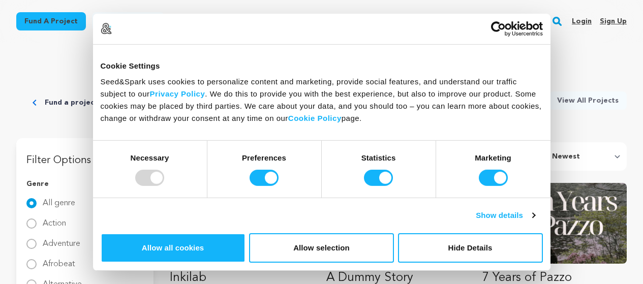 The image size is (643, 284). What do you see at coordinates (379, 158) in the screenshot?
I see `strong: Statistics` at bounding box center [379, 158].